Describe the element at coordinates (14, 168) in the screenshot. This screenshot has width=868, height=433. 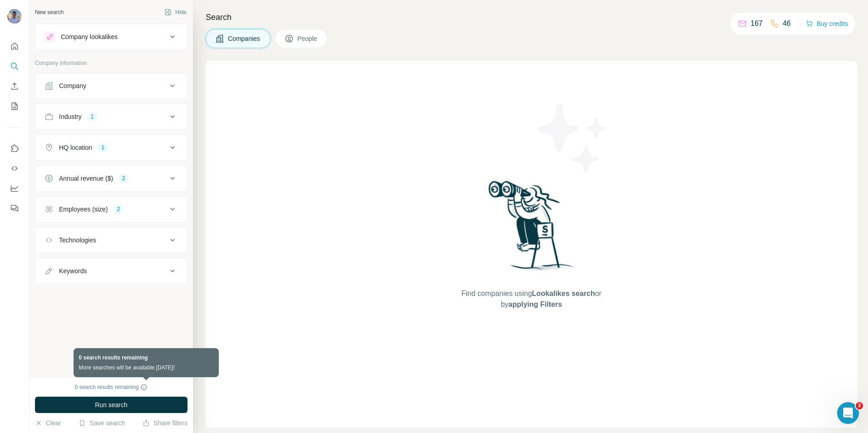
I see `button: Use Surfe API` at that location.